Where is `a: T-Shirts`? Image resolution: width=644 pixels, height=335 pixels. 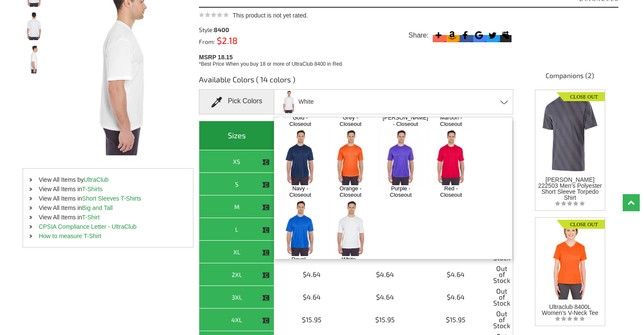
a: T-Shirts is located at coordinates (92, 189).